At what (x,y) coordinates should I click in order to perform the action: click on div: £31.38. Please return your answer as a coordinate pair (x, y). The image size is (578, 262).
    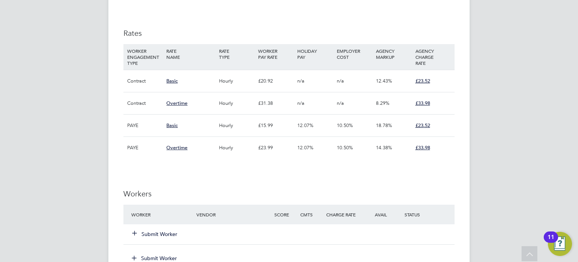
    Looking at the image, I should click on (276, 103).